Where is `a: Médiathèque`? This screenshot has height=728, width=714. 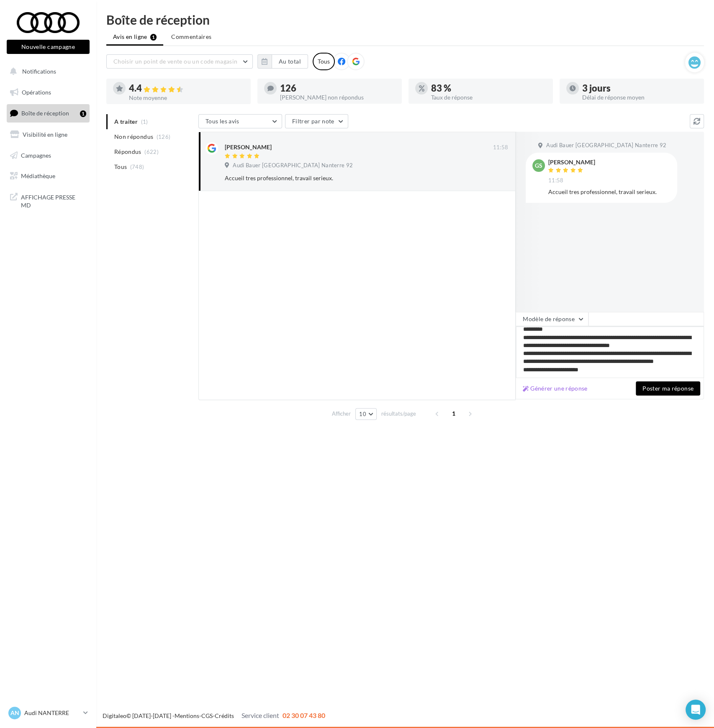 a: Médiathèque is located at coordinates (48, 176).